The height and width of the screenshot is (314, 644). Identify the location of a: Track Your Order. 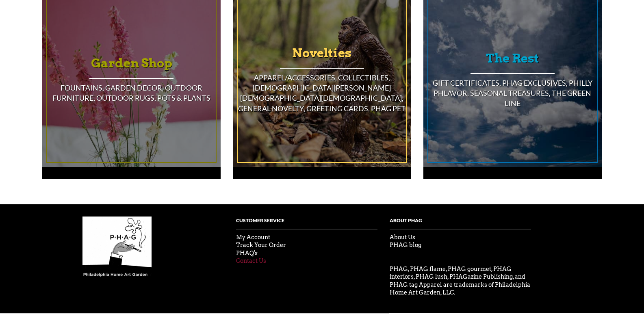
(261, 245).